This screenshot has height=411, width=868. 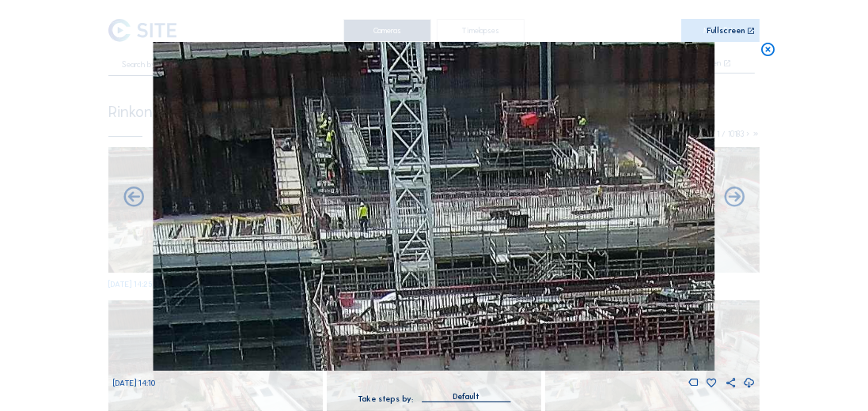 I want to click on div: Fullscreen, so click(x=725, y=31).